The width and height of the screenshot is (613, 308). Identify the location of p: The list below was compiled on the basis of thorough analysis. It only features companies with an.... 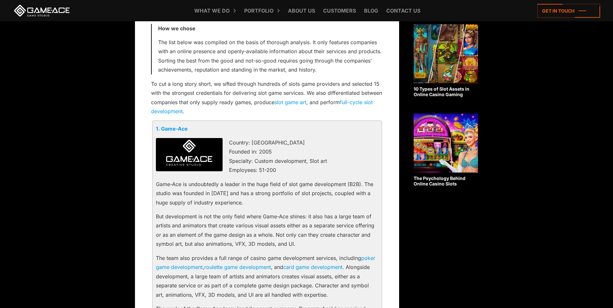
(271, 56).